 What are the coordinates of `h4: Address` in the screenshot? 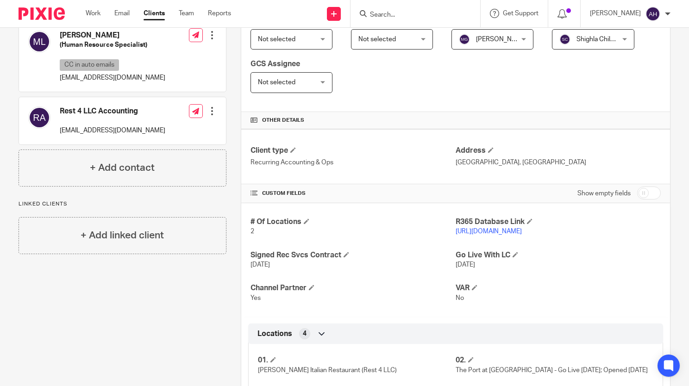 It's located at (558, 150).